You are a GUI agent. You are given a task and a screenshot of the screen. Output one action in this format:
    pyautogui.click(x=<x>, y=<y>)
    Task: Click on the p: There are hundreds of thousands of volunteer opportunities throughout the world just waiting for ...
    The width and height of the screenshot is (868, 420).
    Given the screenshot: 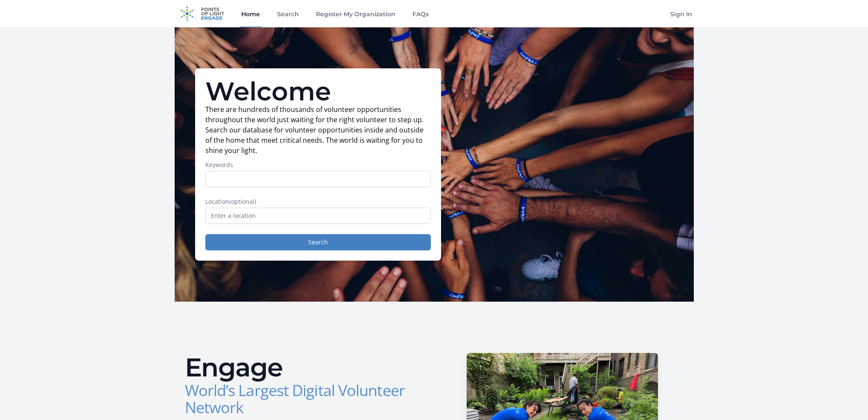 What is the action you would take?
    pyautogui.click(x=318, y=130)
    